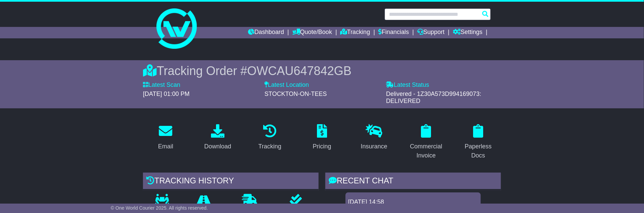 This screenshot has height=213, width=644. Describe the element at coordinates (266, 33) in the screenshot. I see `a: Dashboard` at that location.